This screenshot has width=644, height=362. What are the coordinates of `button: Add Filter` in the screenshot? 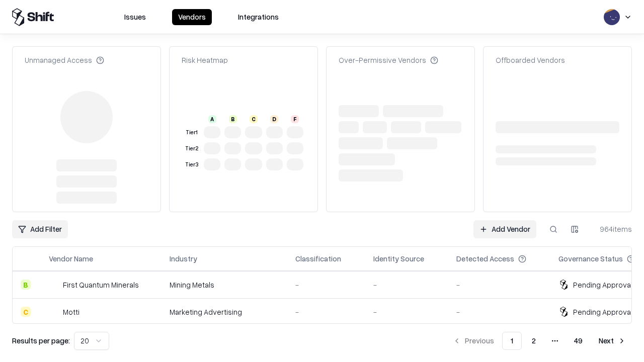 It's located at (40, 230).